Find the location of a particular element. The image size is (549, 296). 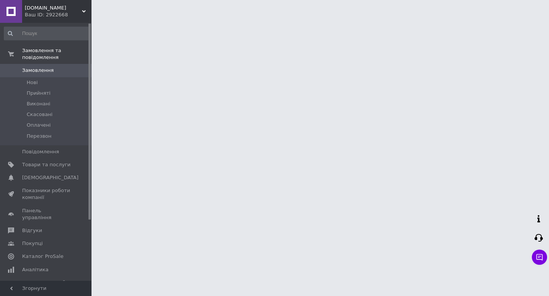

span: Скасовані is located at coordinates (40, 115).